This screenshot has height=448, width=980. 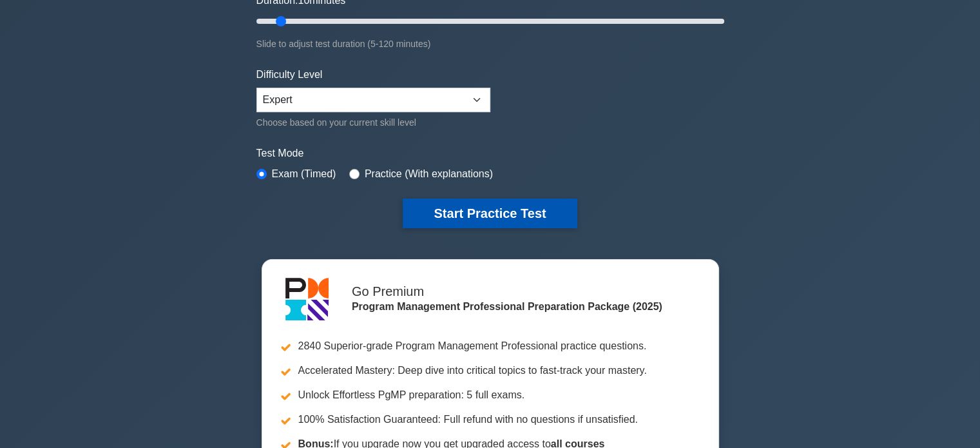 I want to click on label: Practice (With explanations), so click(x=428, y=174).